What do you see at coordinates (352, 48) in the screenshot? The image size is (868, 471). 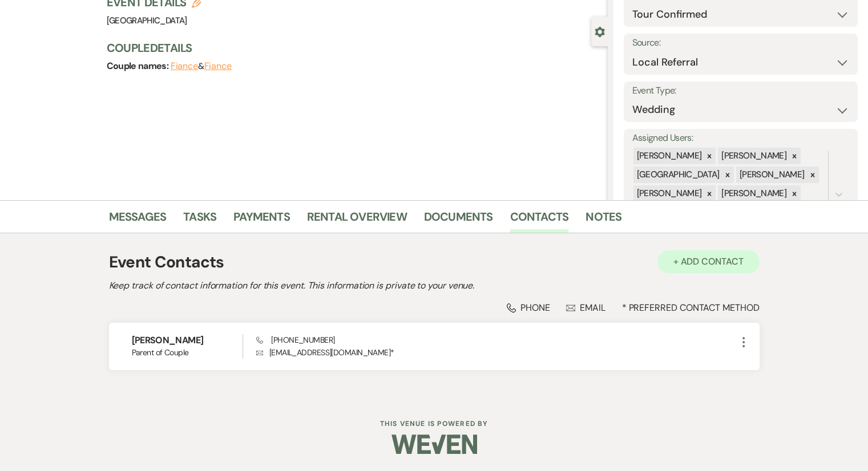 I see `h3: Couple Details` at bounding box center [352, 48].